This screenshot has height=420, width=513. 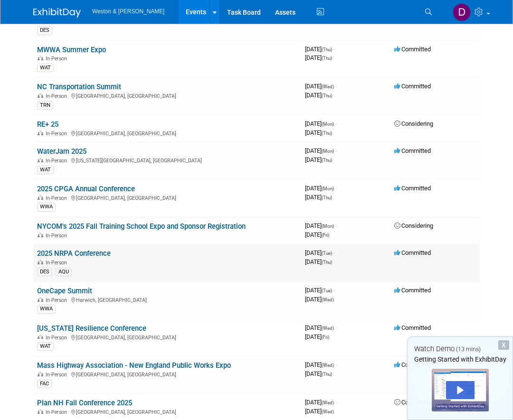 What do you see at coordinates (460, 349) in the screenshot?
I see `div: Watch Demo` at bounding box center [460, 349].